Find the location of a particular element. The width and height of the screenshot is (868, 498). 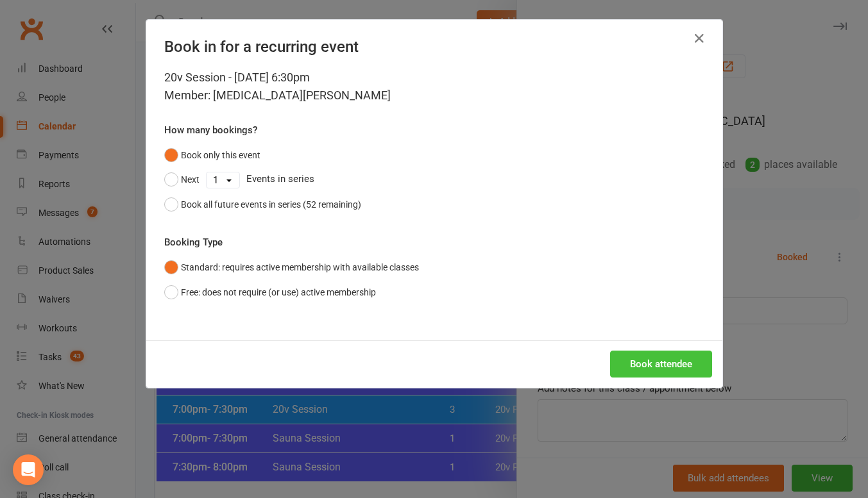

div: Book all future events in series (52 remaining) is located at coordinates (271, 204).